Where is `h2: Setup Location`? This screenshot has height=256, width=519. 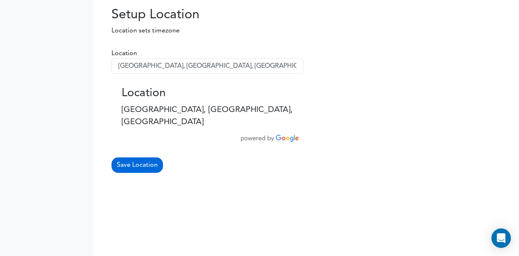
h2: Setup Location is located at coordinates (164, 15).